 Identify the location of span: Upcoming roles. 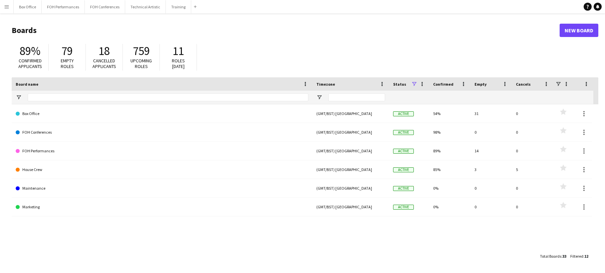
(141, 63).